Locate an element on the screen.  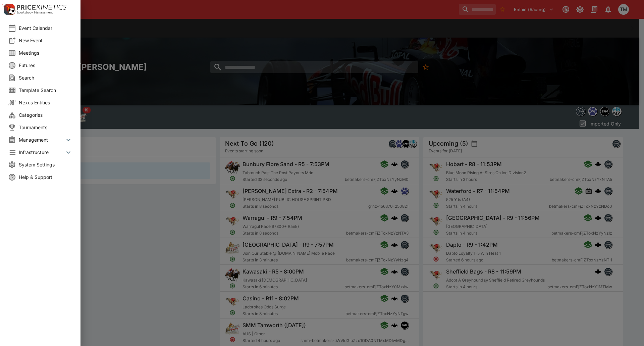
img: PriceKinetics is located at coordinates (42, 7).